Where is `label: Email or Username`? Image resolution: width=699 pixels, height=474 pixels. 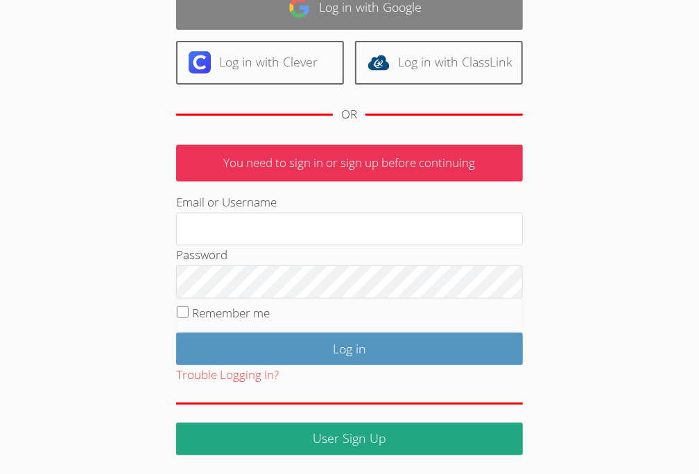
label: Email or Username is located at coordinates (226, 202).